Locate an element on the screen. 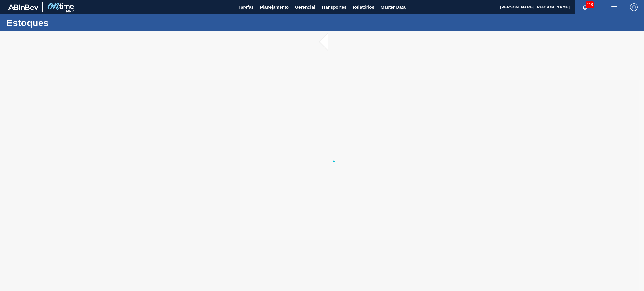 This screenshot has width=644, height=291. span: Transportes is located at coordinates (334, 8).